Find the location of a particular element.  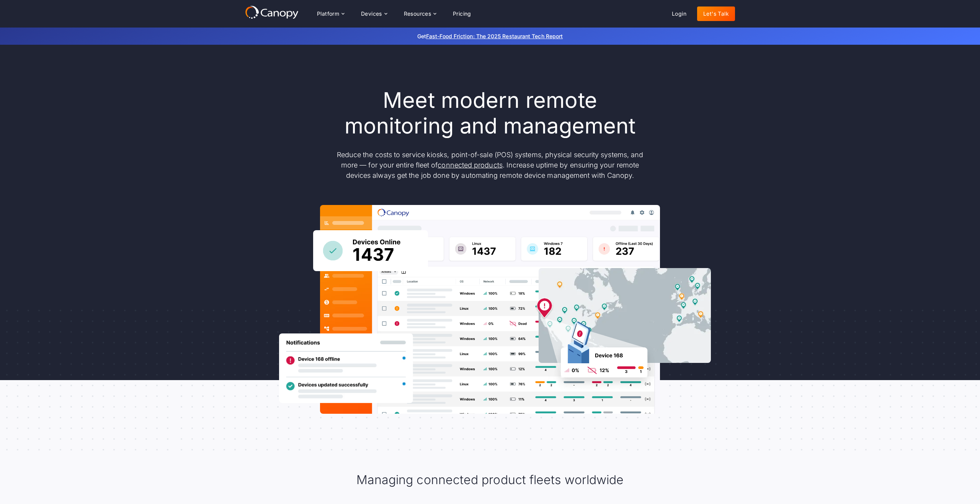

a: connected products is located at coordinates (469, 164).